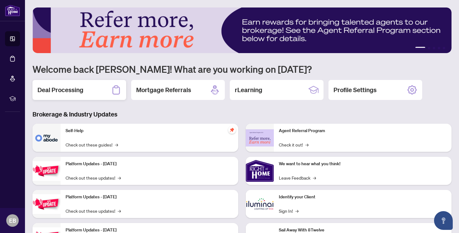  What do you see at coordinates (362, 131) in the screenshot?
I see `p: Agent Referral Program` at bounding box center [362, 131].